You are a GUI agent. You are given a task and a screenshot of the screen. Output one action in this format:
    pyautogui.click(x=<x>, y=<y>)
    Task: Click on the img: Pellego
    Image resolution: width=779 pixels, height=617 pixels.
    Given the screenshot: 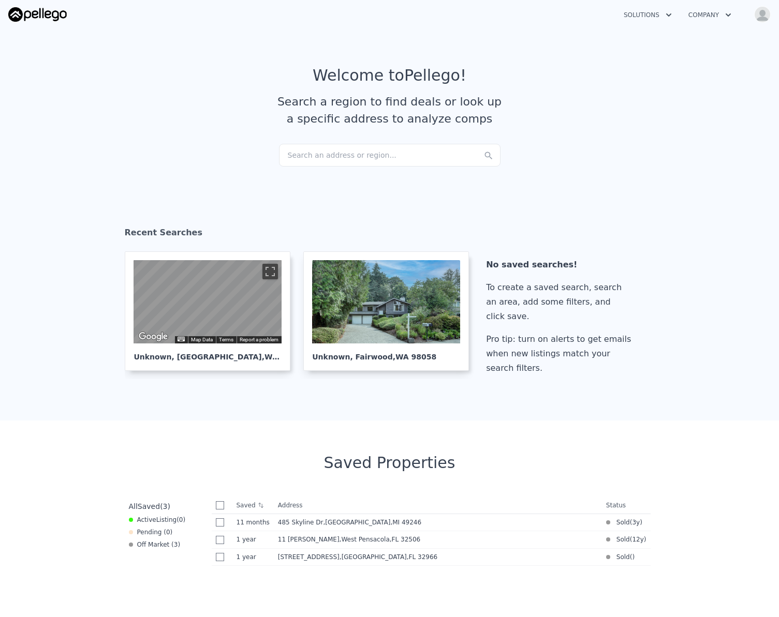 What is the action you would take?
    pyautogui.click(x=37, y=14)
    